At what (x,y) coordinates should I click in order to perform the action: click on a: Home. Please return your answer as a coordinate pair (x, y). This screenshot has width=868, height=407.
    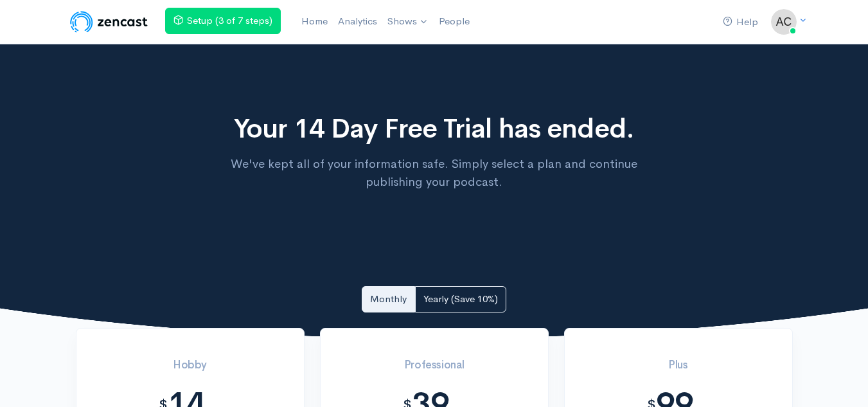
    Looking at the image, I should click on (314, 21).